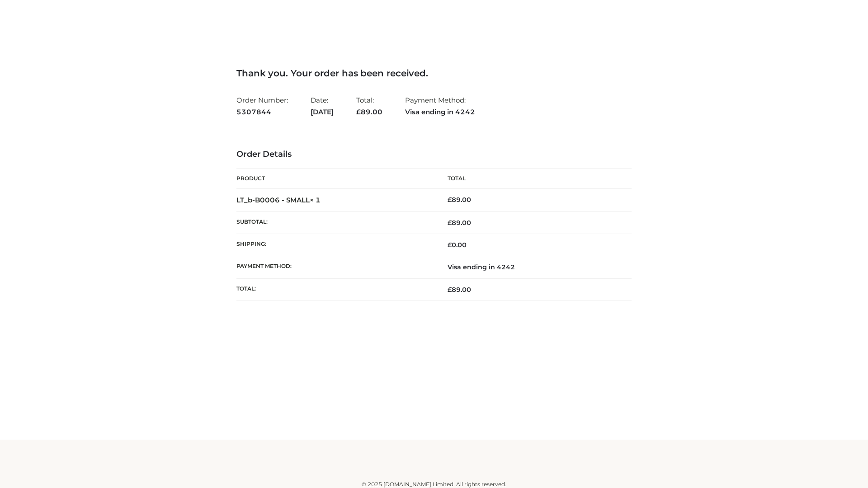 This screenshot has width=868, height=488. What do you see at coordinates (315, 200) in the screenshot?
I see `strong: × 1` at bounding box center [315, 200].